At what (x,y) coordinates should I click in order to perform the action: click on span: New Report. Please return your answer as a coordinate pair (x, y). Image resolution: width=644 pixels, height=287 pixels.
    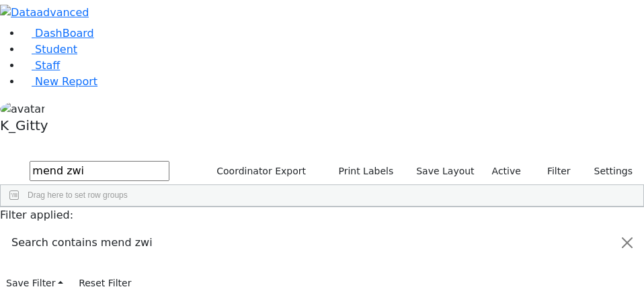
    Looking at the image, I should click on (66, 81).